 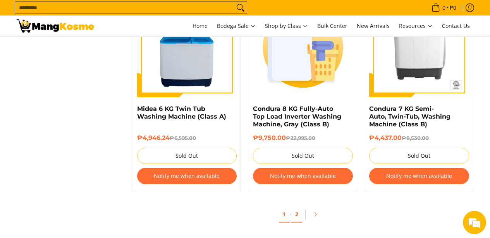 I want to click on a: Midea 6 KG Twin Tub Washing Machine (Class A), so click(x=182, y=112).